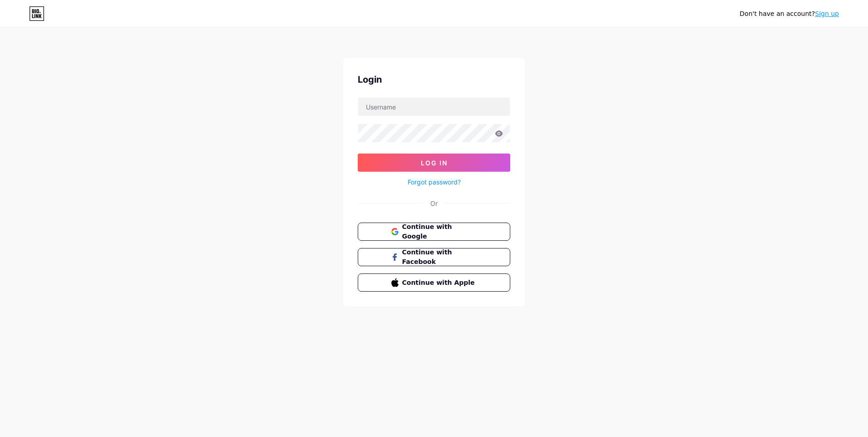 The image size is (868, 437). What do you see at coordinates (434, 232) in the screenshot?
I see `button: Continue with Google` at bounding box center [434, 232].